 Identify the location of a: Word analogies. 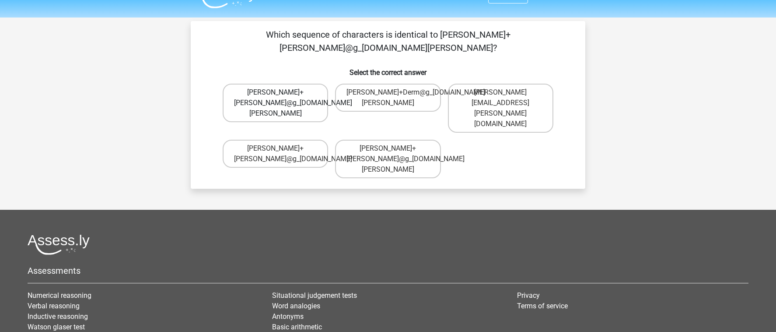
(296, 305).